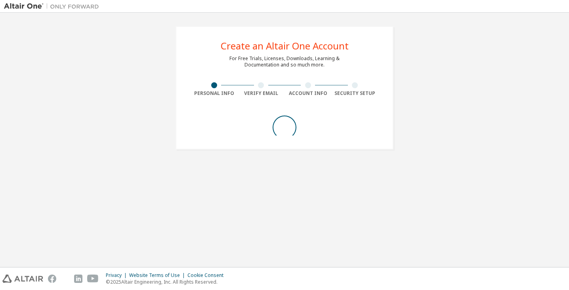  I want to click on p: © 2025 Altair Engineering, Inc. All Rights Reserved., so click(167, 282).